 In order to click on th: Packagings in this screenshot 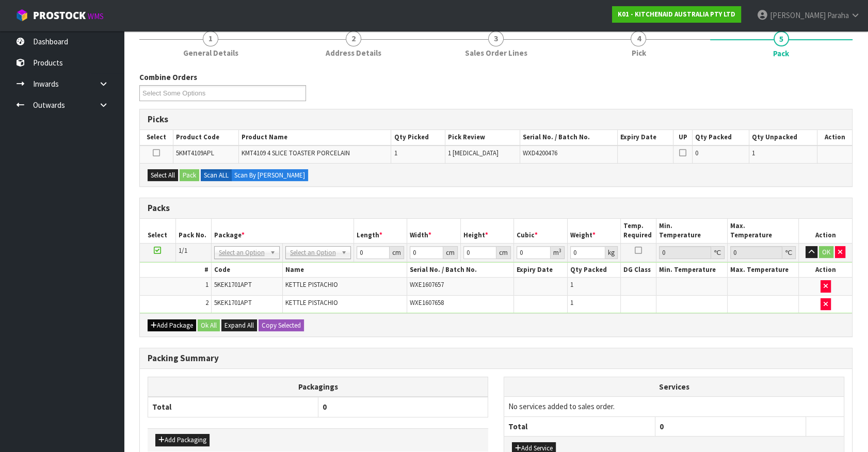, I will do `click(318, 387)`.